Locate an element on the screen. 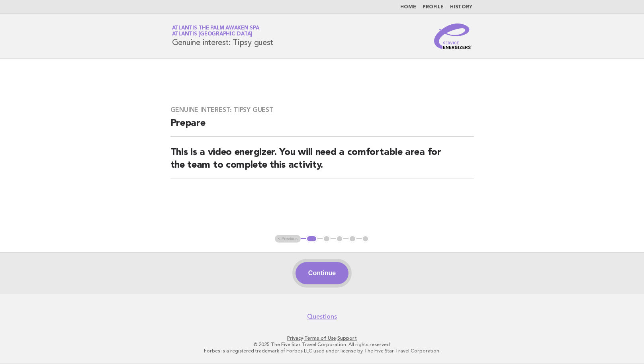 Image resolution: width=644 pixels, height=364 pixels. h3: Genuine interest: Tipsy guest is located at coordinates (322, 110).